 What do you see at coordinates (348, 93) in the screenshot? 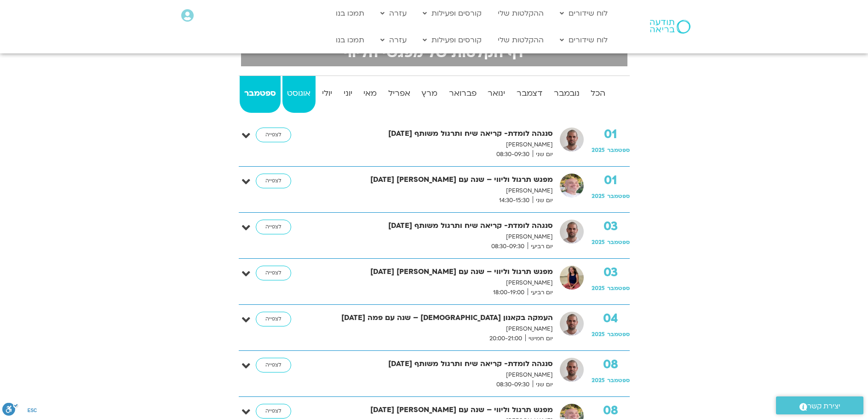
I see `strong: יוני` at bounding box center [348, 93].